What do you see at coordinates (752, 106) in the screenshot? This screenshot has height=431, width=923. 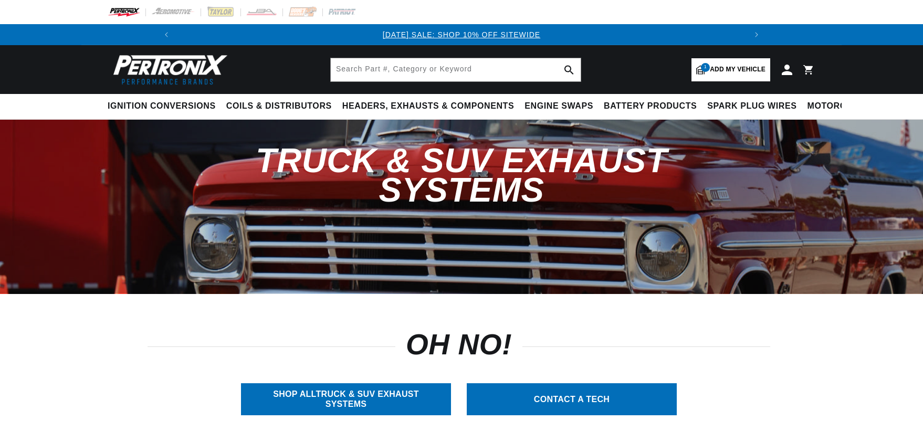 I see `summary: Spark Plug Wires` at bounding box center [752, 106].